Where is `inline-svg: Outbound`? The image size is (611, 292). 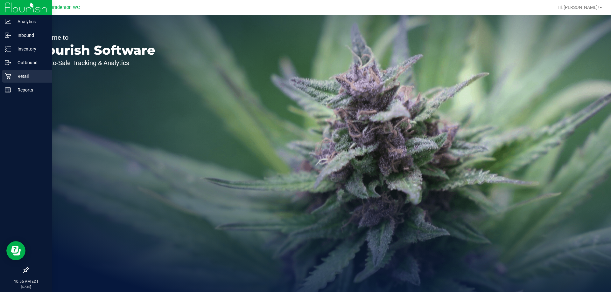 inline-svg: Outbound is located at coordinates (8, 63).